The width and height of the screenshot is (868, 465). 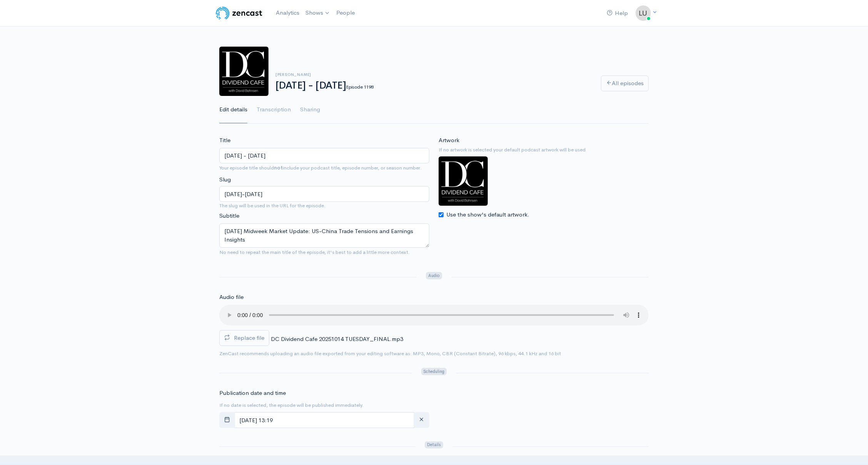 What do you see at coordinates (278, 167) in the screenshot?
I see `strong: not` at bounding box center [278, 167].